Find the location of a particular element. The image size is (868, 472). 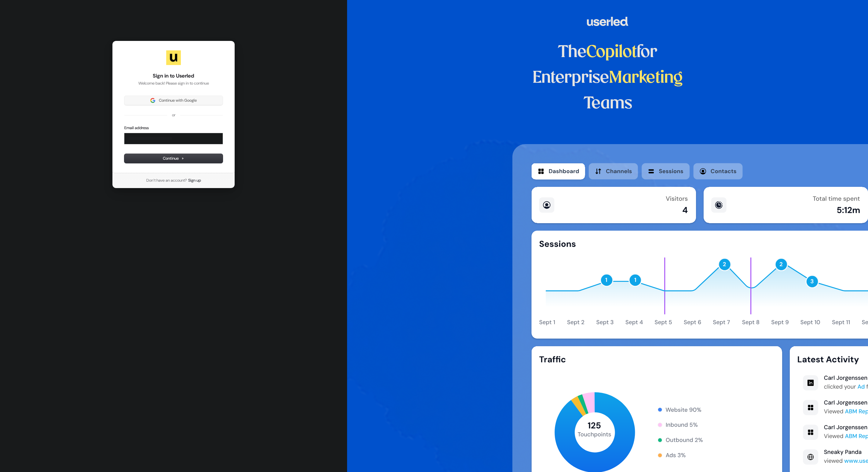

img: Sign in with Google is located at coordinates (153, 100).